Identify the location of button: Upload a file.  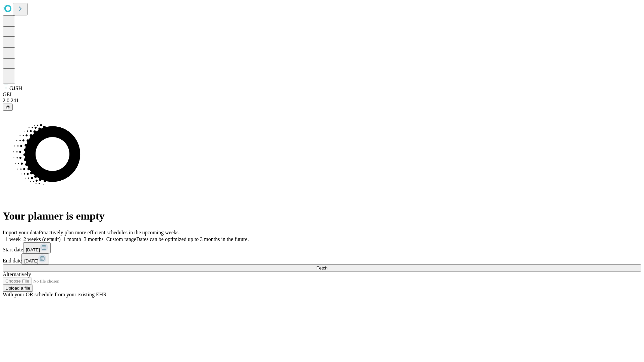
(18, 288).